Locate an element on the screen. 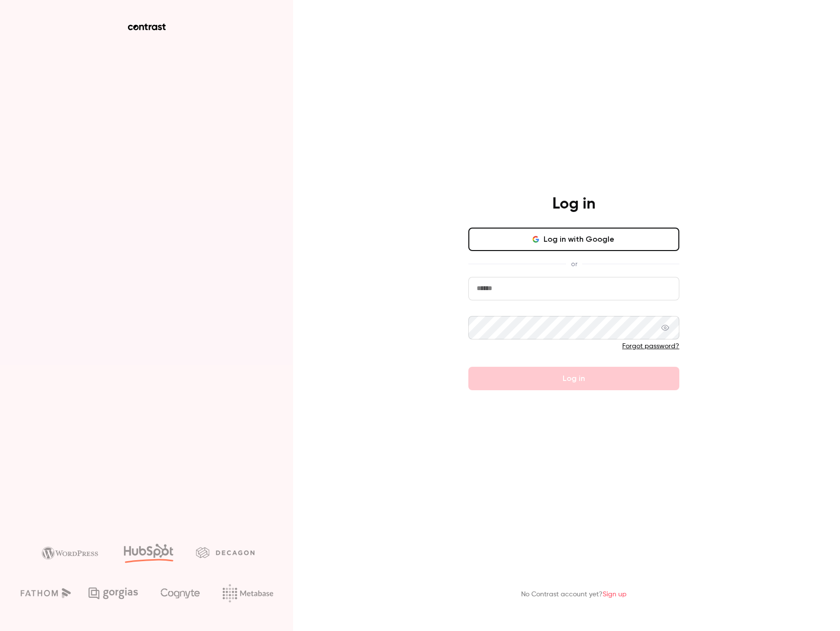 The image size is (840, 631). span: or is located at coordinates (574, 264).